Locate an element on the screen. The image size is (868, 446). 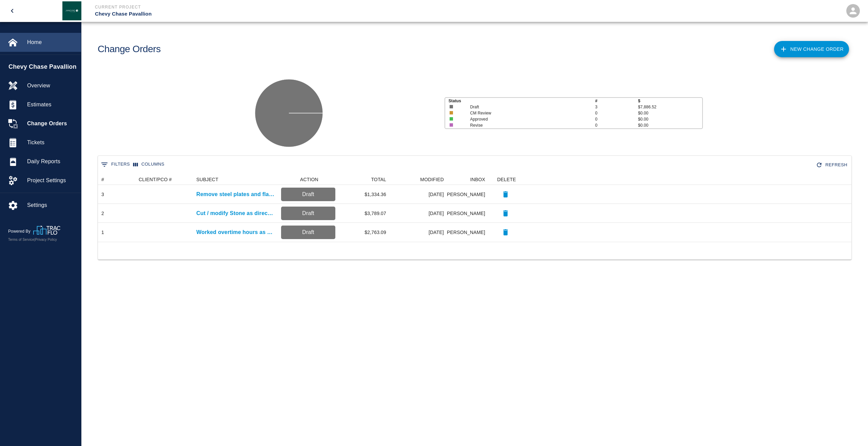
a: Remove steel plates and flag pole is located at coordinates (236, 194).